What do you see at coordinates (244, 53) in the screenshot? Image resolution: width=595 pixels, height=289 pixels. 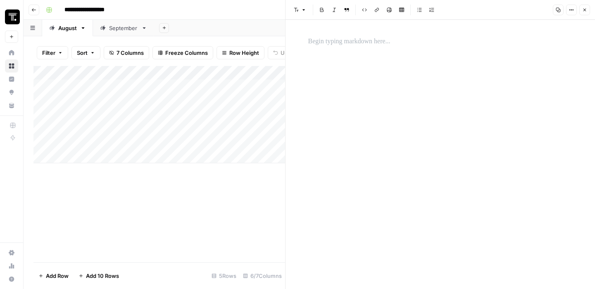 I see `span: Row Height` at bounding box center [244, 53].